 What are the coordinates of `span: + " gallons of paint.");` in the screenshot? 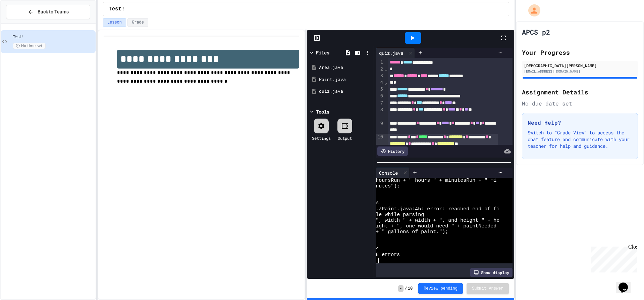 It's located at (412, 232).